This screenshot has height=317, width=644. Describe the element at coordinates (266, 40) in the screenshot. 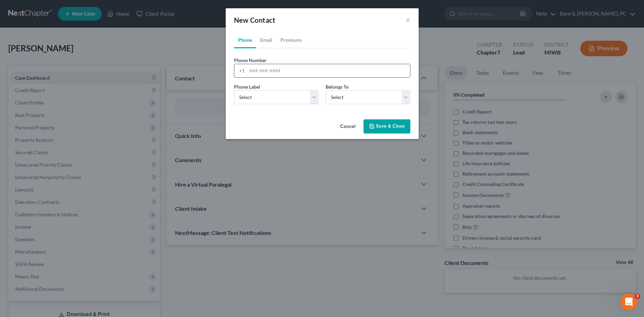

I see `a: Email` at that location.